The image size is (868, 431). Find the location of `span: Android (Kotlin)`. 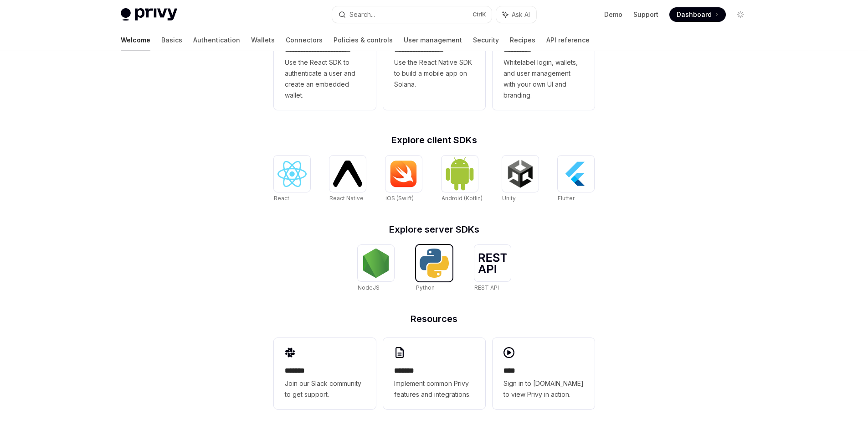

span: Android (Kotlin) is located at coordinates (462, 198).